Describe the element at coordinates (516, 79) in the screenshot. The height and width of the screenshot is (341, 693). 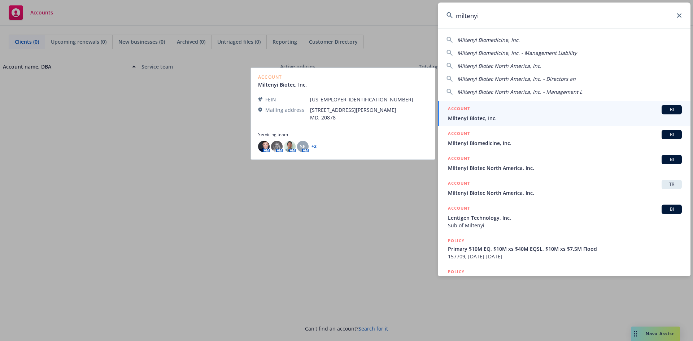
I see `span: Miltenyi Biotec North America, Inc. - Directors an` at that location.